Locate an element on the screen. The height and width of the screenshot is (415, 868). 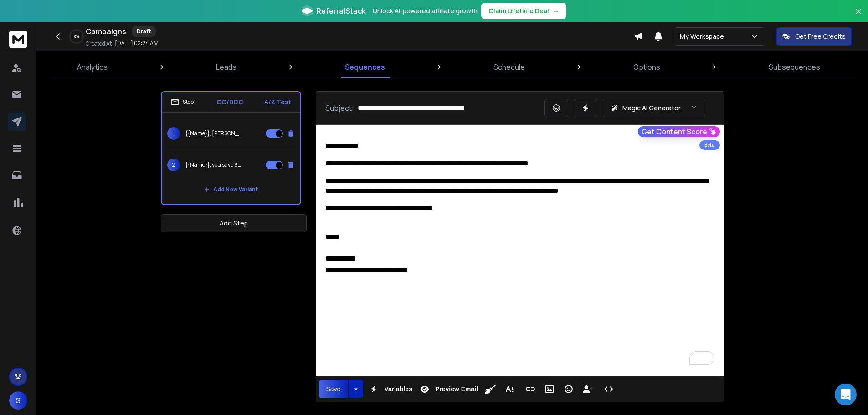
span: 1 is located at coordinates (174, 133).